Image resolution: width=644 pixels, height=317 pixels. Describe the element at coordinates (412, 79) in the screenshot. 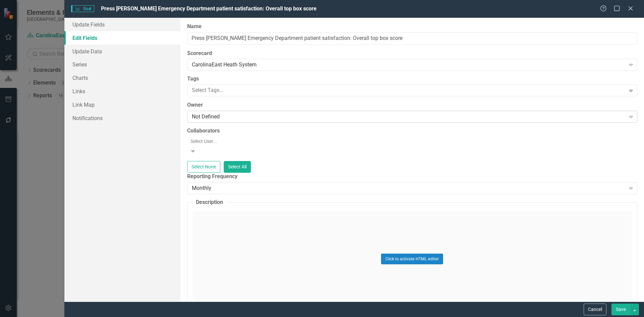

I see `label: Tags` at that location.